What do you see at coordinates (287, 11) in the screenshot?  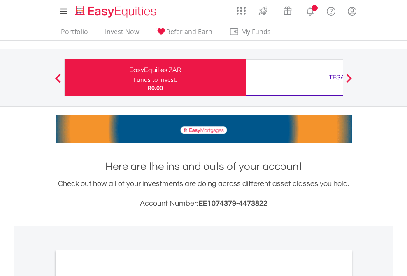 I see `img: vouchers-v2.svg` at bounding box center [287, 11].